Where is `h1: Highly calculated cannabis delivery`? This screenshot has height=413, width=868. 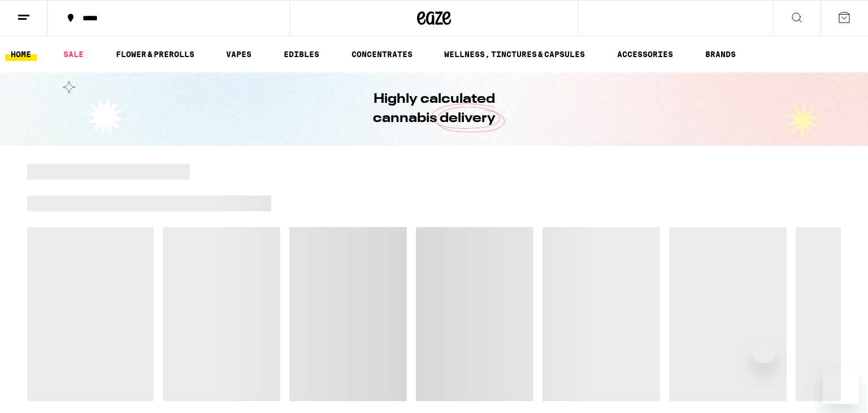
h1: Highly calculated cannabis delivery is located at coordinates (434, 109).